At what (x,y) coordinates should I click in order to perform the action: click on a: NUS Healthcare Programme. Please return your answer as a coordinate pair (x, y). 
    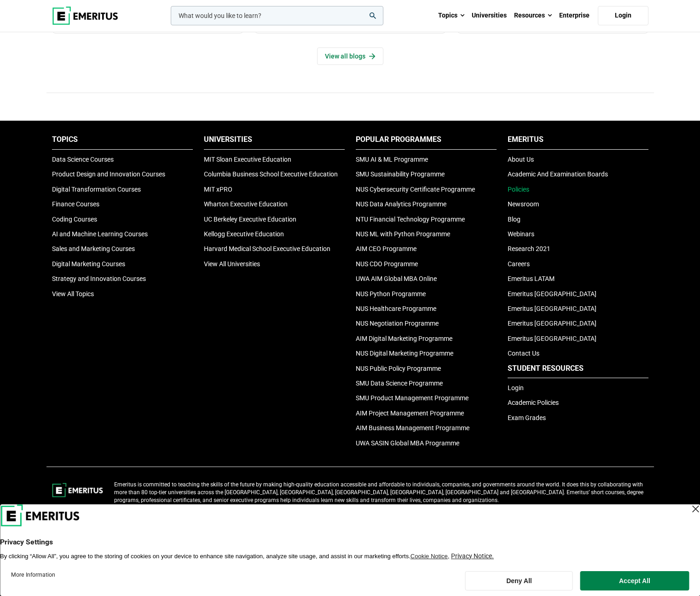
    Looking at the image, I should click on (396, 308).